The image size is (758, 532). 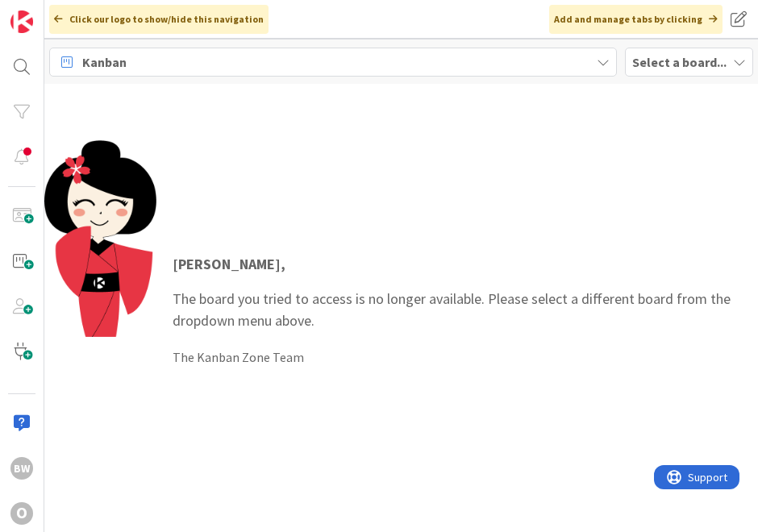 I want to click on div: Click our logo to show/hide this navigation, so click(x=158, y=19).